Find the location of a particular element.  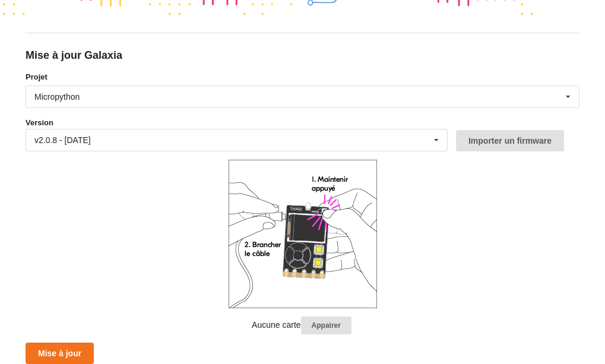

div: Mise à jour Galaxia is located at coordinates (302, 55).